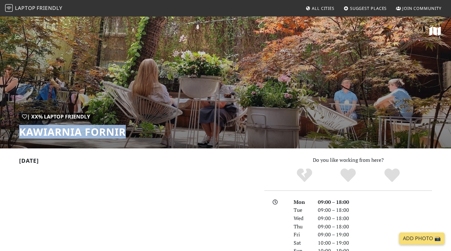  Describe the element at coordinates (49, 8) in the screenshot. I see `span: Friendly` at that location.